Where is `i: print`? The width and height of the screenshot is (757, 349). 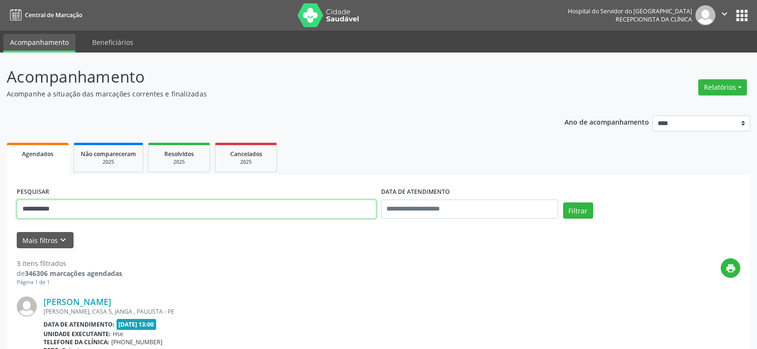 i: print is located at coordinates (731, 269).